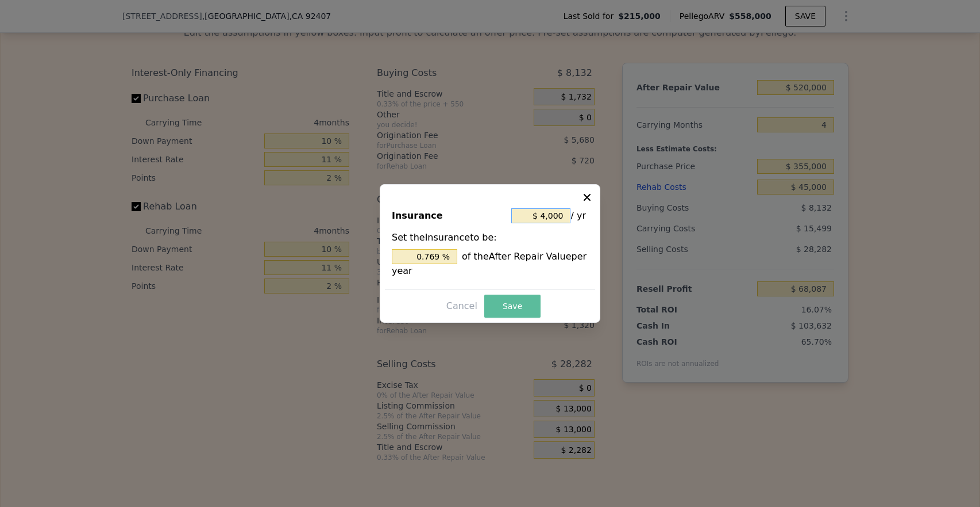 The height and width of the screenshot is (507, 980). What do you see at coordinates (512, 306) in the screenshot?
I see `button: Save` at bounding box center [512, 306].